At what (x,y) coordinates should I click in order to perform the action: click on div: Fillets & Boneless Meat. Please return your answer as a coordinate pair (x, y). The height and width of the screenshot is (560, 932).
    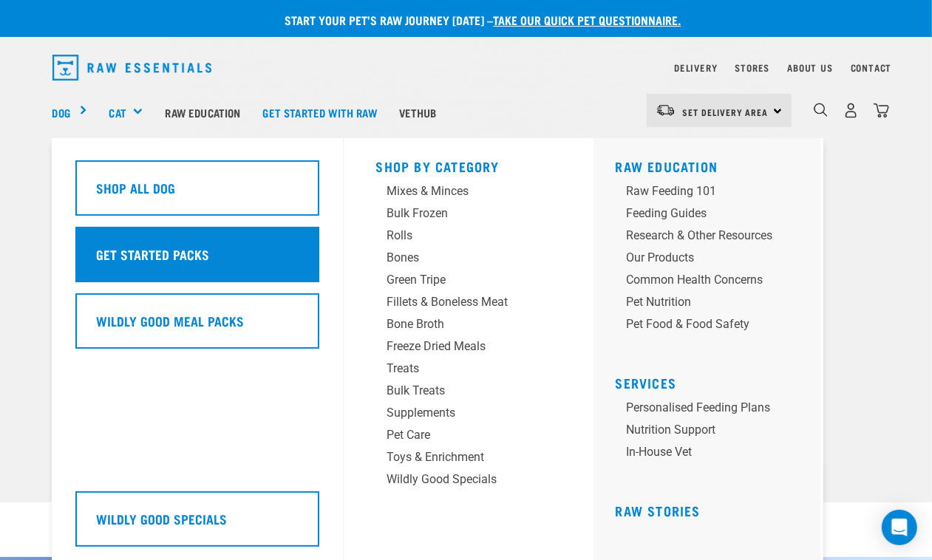
    Looking at the image, I should click on (456, 302).